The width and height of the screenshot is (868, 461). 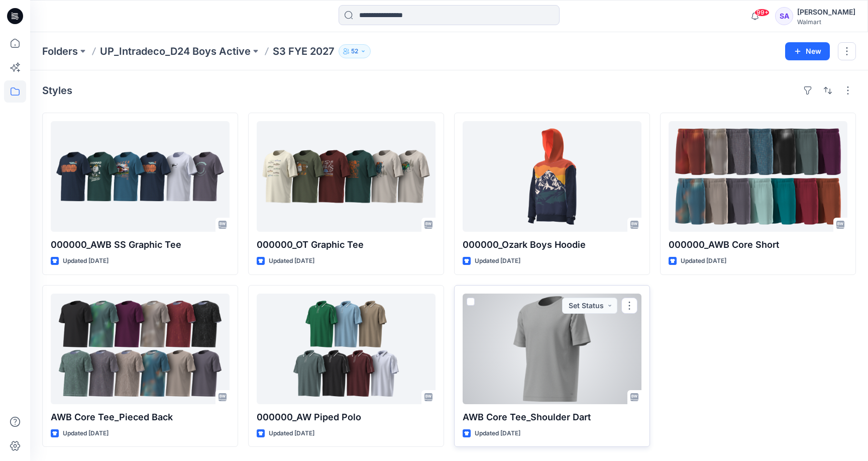 What do you see at coordinates (60, 51) in the screenshot?
I see `p: Folders` at bounding box center [60, 51].